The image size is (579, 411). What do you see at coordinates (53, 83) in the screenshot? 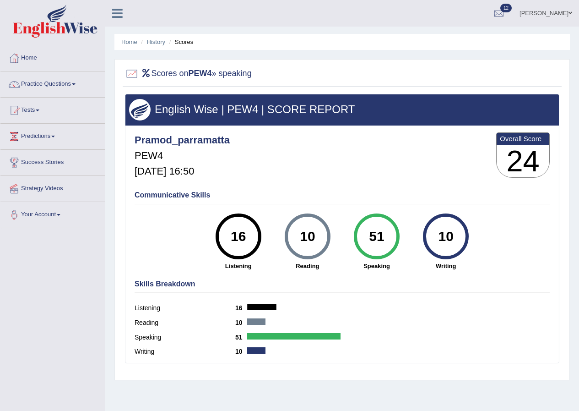
I see `a: Practice Questions` at bounding box center [53, 83].